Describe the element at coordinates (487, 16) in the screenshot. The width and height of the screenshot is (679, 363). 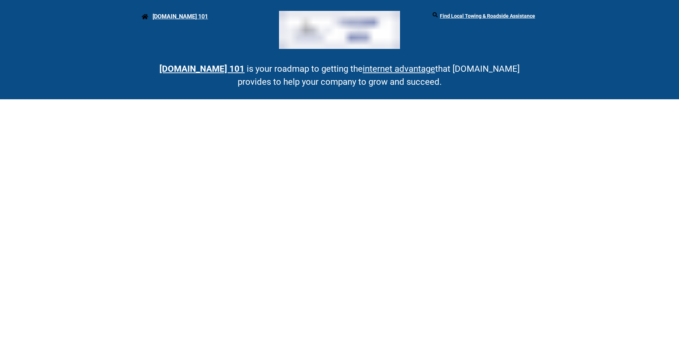
I see `strong: Find Local Towing & Roadside Assistance` at that location.